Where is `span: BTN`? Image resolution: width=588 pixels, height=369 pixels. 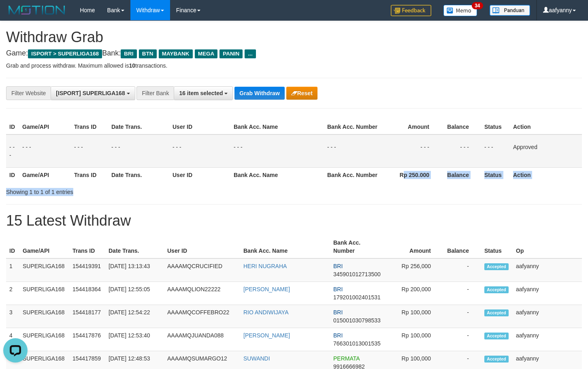
span: BTN is located at coordinates (148, 54).